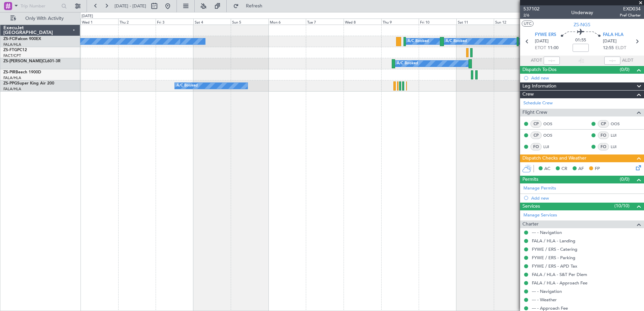  Describe the element at coordinates (512, 22) in the screenshot. I see `div: Sun 12` at that location.